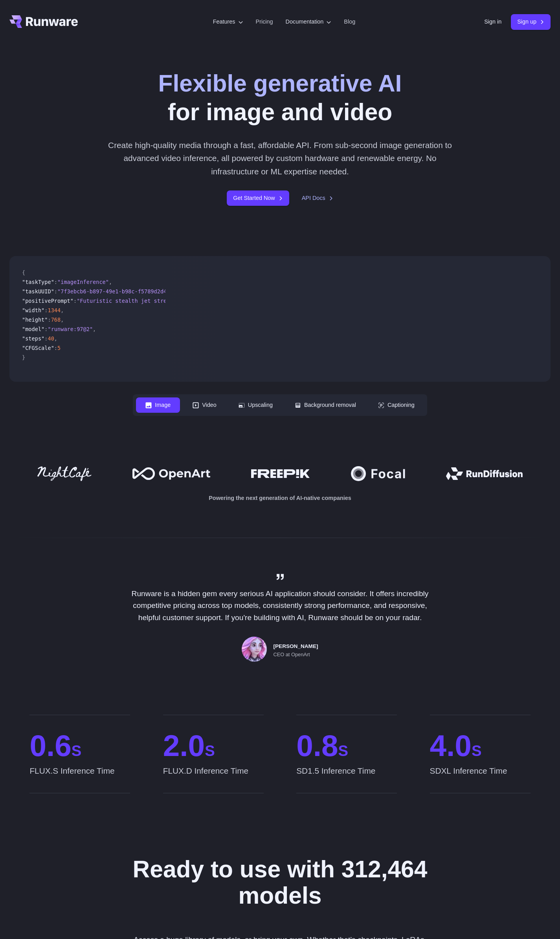  I want to click on span: 4.0, so click(480, 746).